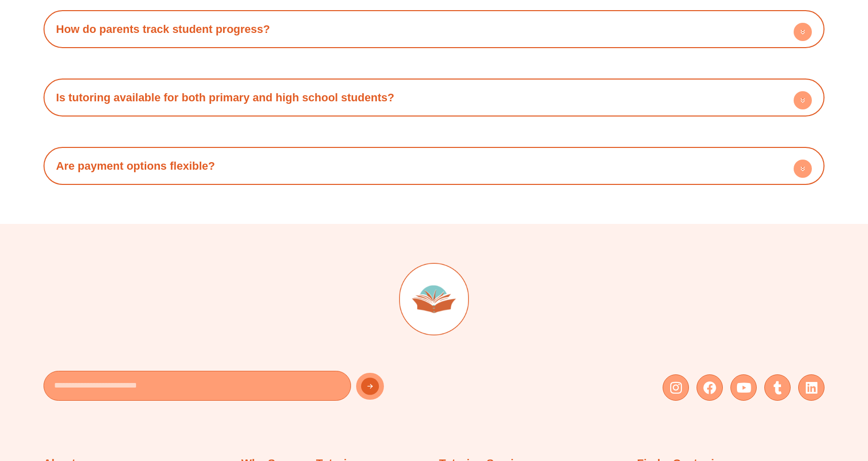 Image resolution: width=868 pixels, height=461 pixels. I want to click on div: Chat Widget, so click(784, 404).